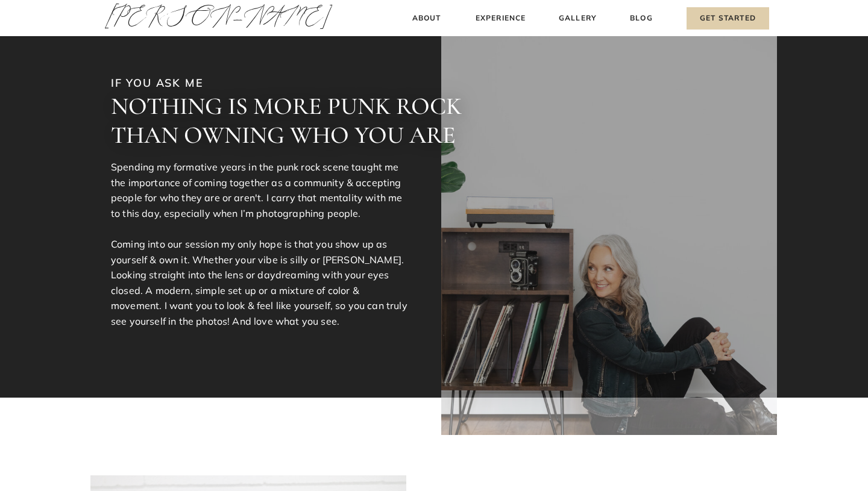  What do you see at coordinates (259, 247) in the screenshot?
I see `p: Spending my formative years in the punk rock scene taught me the importance of coming together as...` at bounding box center [259, 247].